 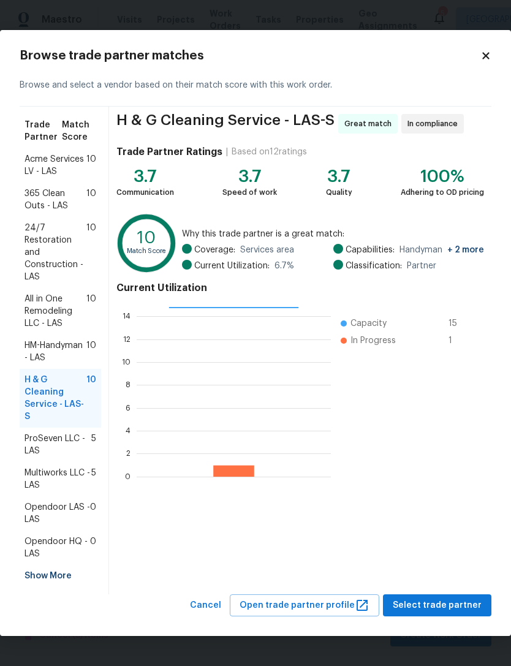 I want to click on span: 15, so click(x=459, y=324).